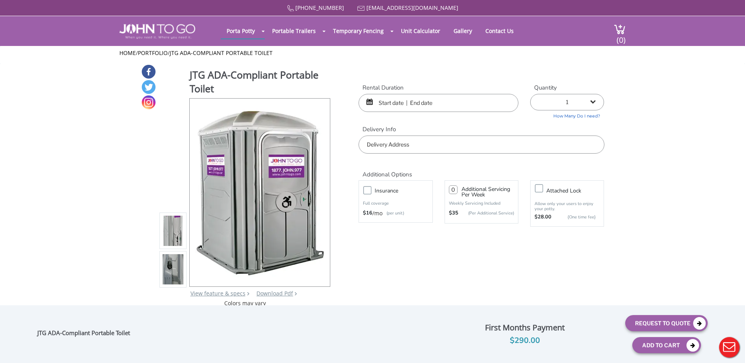 The width and height of the screenshot is (745, 363). What do you see at coordinates (368, 213) in the screenshot?
I see `strong: $16` at bounding box center [368, 213].